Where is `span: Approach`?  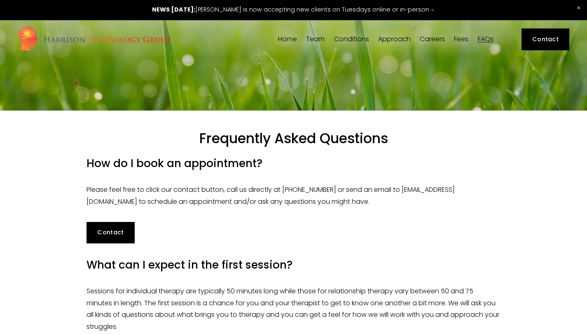 span: Approach is located at coordinates (394, 39).